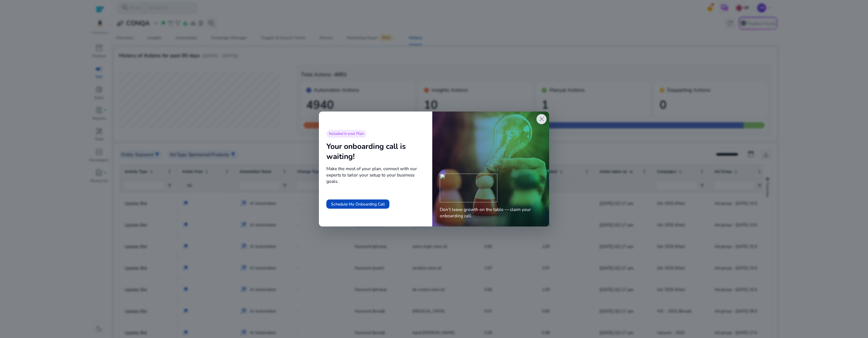  Describe the element at coordinates (375, 175) in the screenshot. I see `span: Make the most of your plan, connect with our experts to tailor your setup to your business goals.` at that location.